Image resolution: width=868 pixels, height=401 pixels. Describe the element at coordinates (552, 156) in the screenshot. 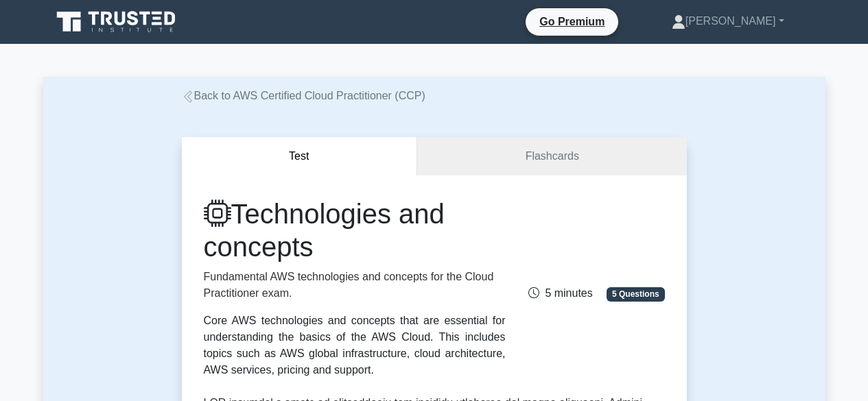

I see `a: Flashcards` at that location.